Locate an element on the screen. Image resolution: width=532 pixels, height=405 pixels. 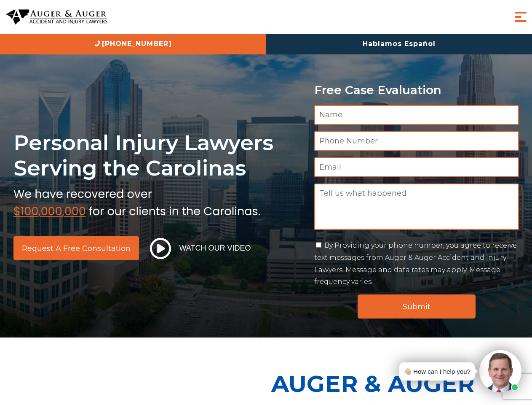
h1: Personal Injury Lawyers Serving the Carolinas is located at coordinates (159, 155).